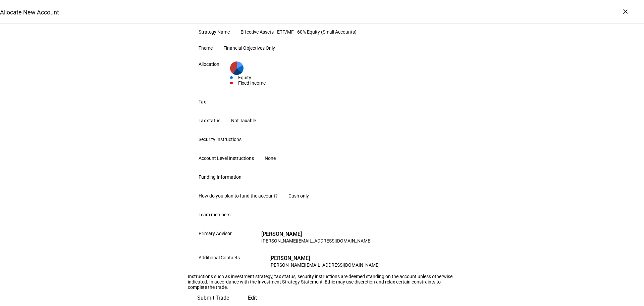  I want to click on div: Team members, so click(214, 214).